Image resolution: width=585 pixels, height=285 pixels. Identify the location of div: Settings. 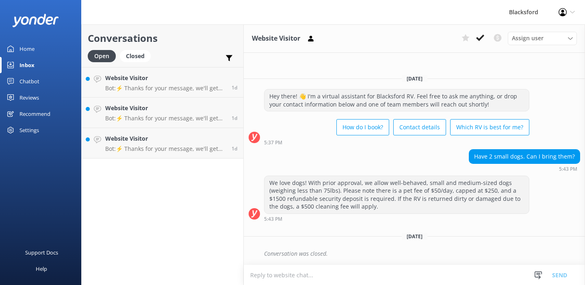
(29, 130).